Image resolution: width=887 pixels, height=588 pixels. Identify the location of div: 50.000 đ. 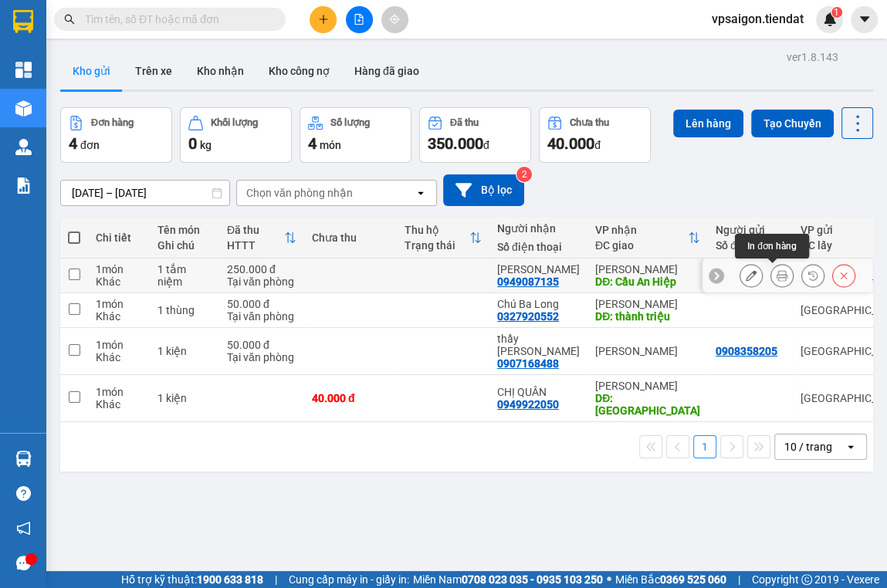
(262, 345).